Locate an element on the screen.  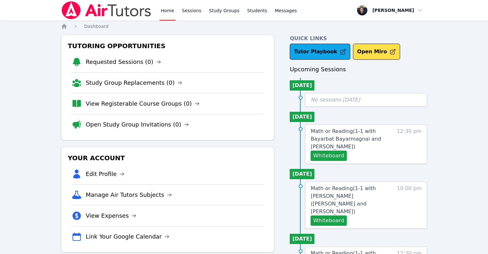
span: Messages is located at coordinates (286, 11).